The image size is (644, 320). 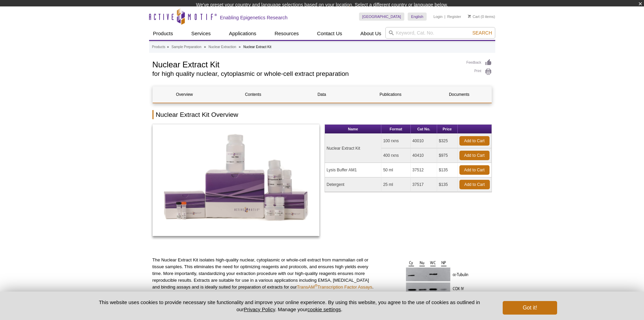 I want to click on a: Documents, so click(x=459, y=94).